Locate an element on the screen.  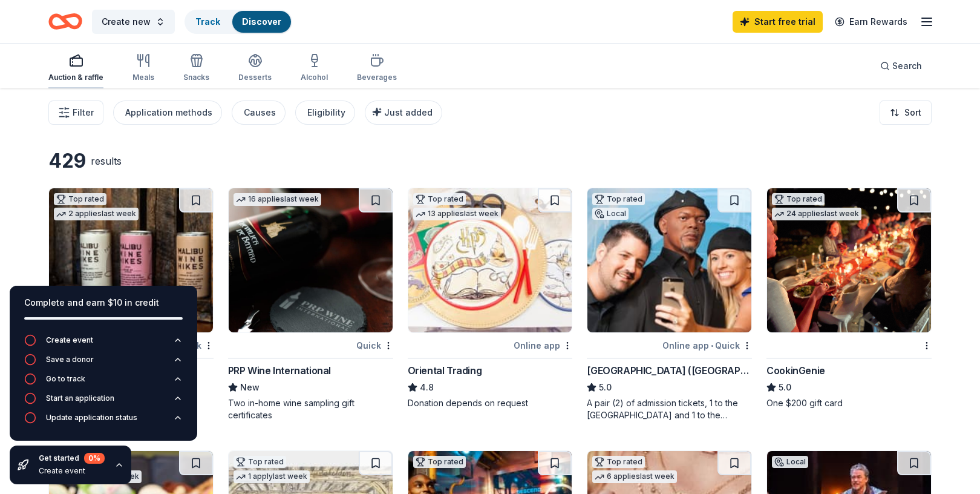
a: Image for PRP Wine International16 applieslast weekQuickPRP Wine InternationalNewTwo in-home wine... is located at coordinates (311, 305).